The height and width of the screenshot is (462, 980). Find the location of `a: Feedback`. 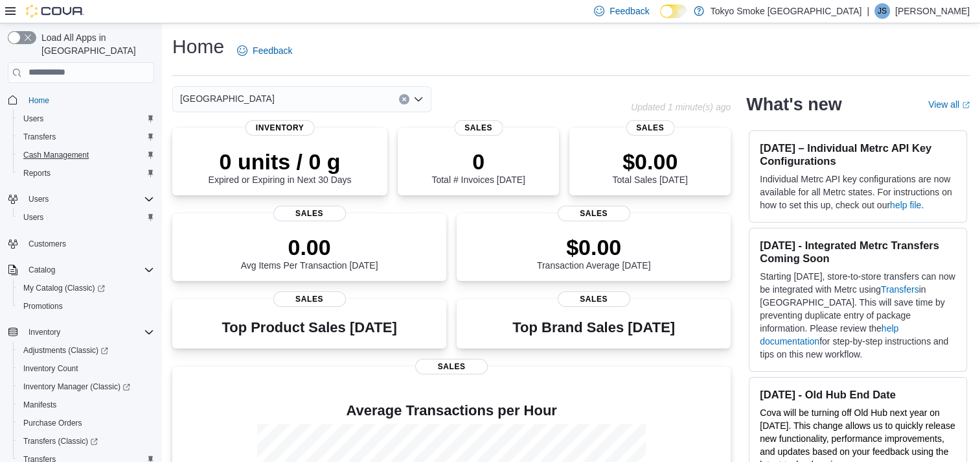

a: Feedback is located at coordinates (264, 51).